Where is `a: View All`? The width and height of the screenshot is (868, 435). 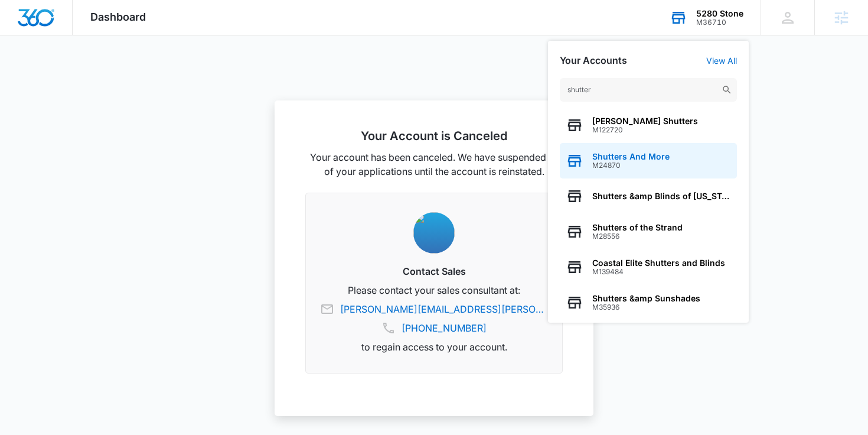
a: View All is located at coordinates (721, 60).